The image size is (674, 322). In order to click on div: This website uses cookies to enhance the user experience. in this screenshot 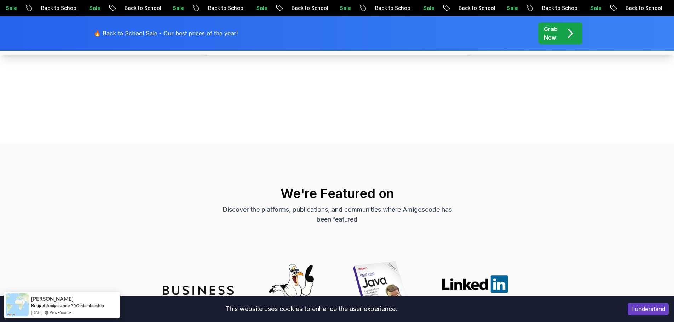, I will do `click(311, 309)`.